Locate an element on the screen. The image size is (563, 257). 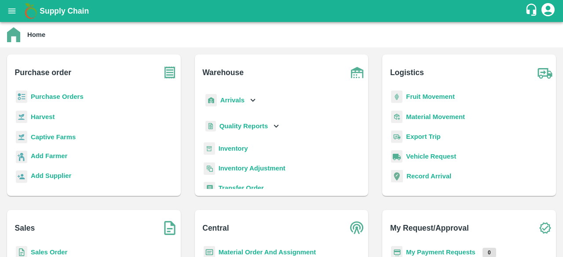
a: Add Farmer is located at coordinates (49, 157).